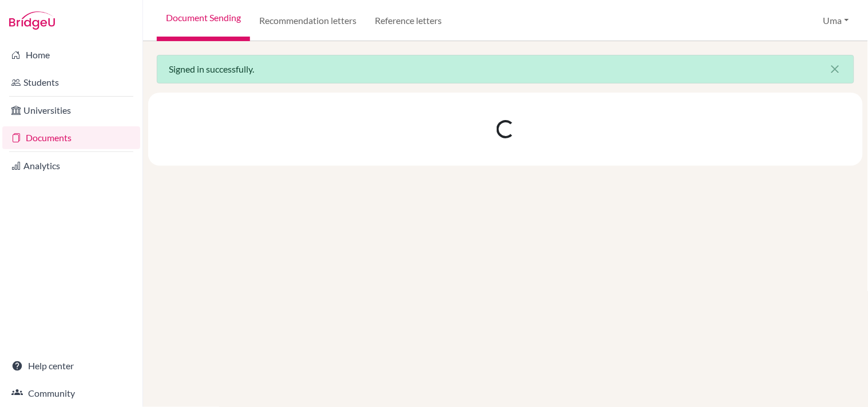 Image resolution: width=868 pixels, height=407 pixels. I want to click on button: Uma, so click(836, 21).